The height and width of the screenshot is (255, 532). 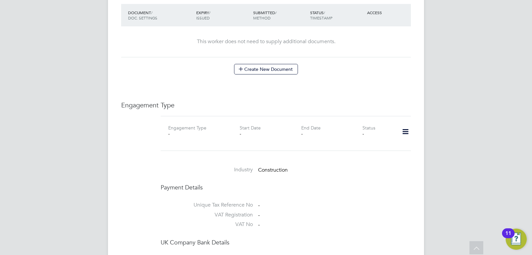 I want to click on button: Open Resource Center, 11 new notifications, so click(x=516, y=239).